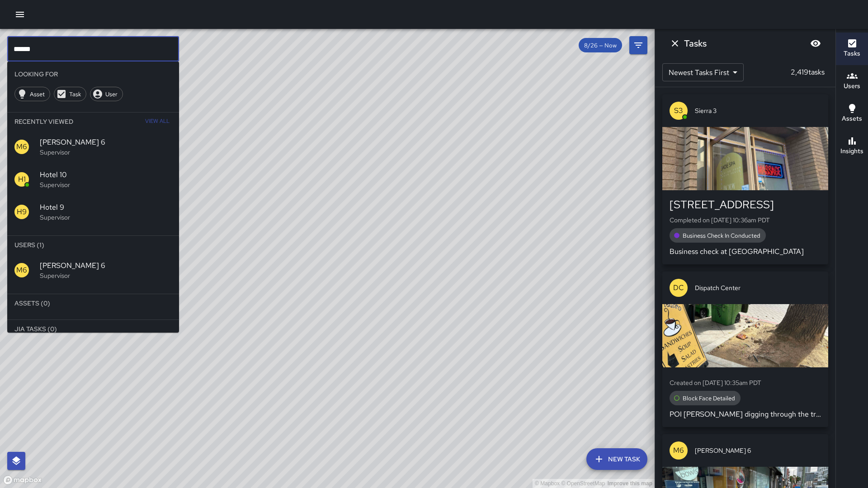 This screenshot has width=868, height=488. What do you see at coordinates (851, 147) in the screenshot?
I see `button: Insights` at bounding box center [851, 147].